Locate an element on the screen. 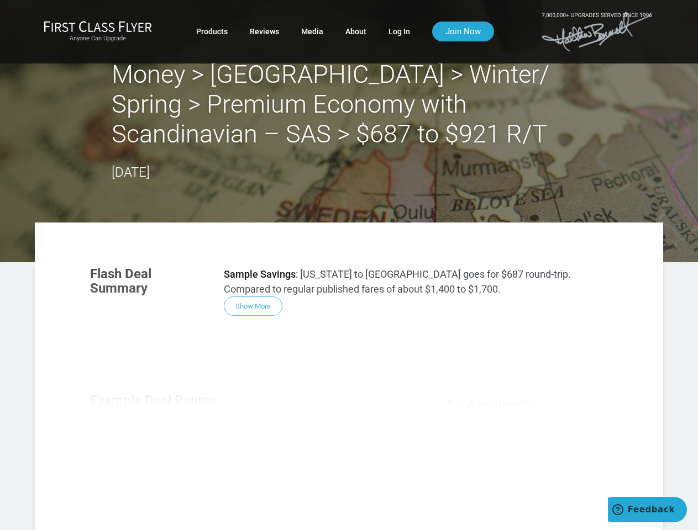  span: Feedback is located at coordinates (43, 13).